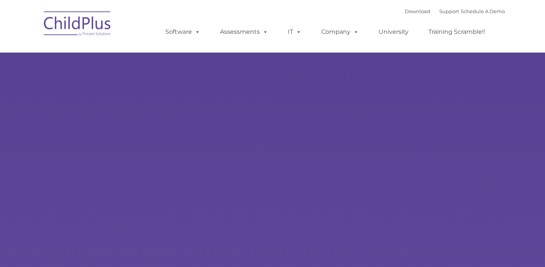  Describe the element at coordinates (394, 32) in the screenshot. I see `a: University` at that location.